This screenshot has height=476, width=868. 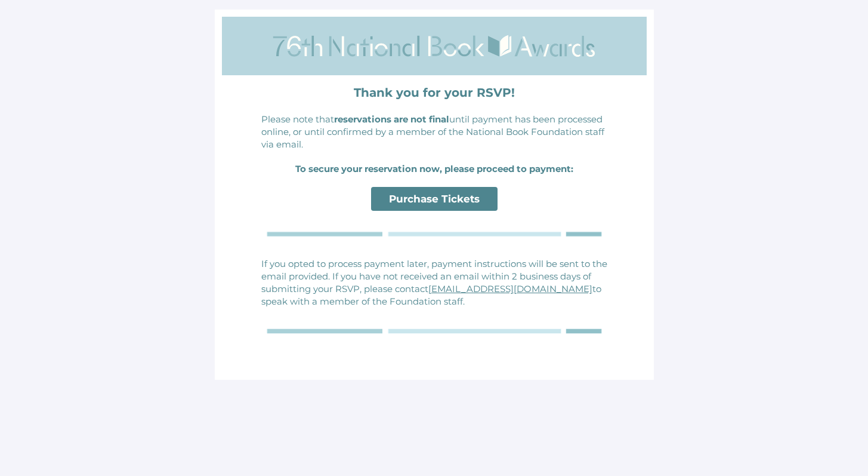 What do you see at coordinates (434, 199) in the screenshot?
I see `a: Purchase Tickets` at bounding box center [434, 199].